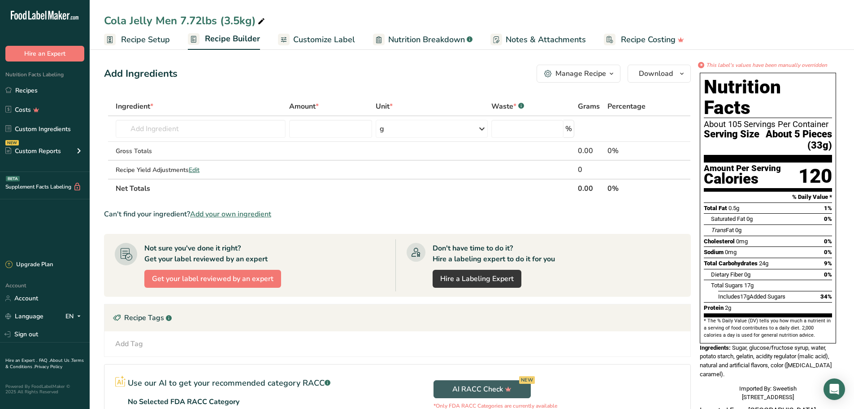 This screenshot has height=409, width=854. Describe the element at coordinates (427, 39) in the screenshot. I see `span: Nutrition Breakdown` at that location.